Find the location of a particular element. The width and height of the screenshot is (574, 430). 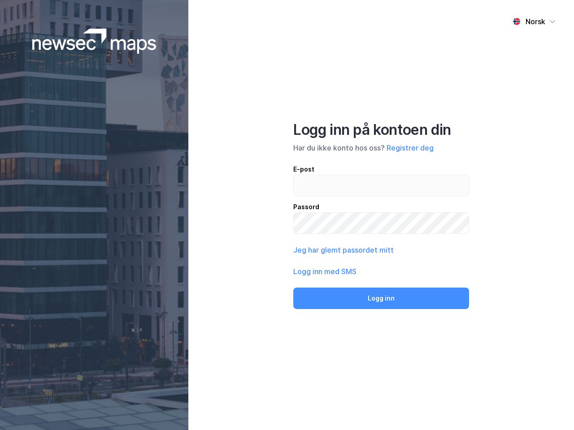

button: Registrer deg is located at coordinates (410, 148).